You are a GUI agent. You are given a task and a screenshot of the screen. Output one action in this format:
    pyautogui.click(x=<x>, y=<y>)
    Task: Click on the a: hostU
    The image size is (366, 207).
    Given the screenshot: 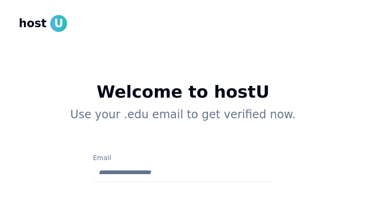 What is the action you would take?
    pyautogui.click(x=43, y=23)
    